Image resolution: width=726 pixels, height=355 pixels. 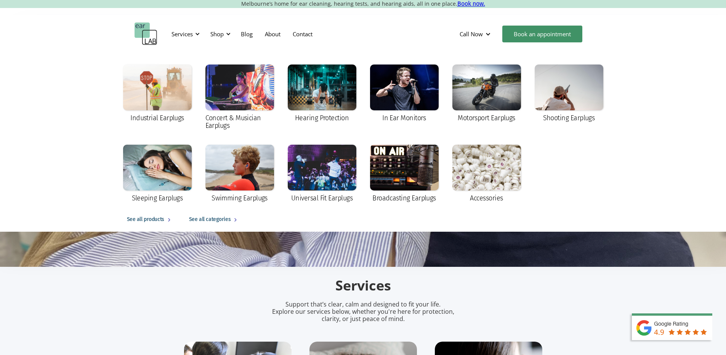 What do you see at coordinates (273, 34) in the screenshot?
I see `a: About` at bounding box center [273, 34].